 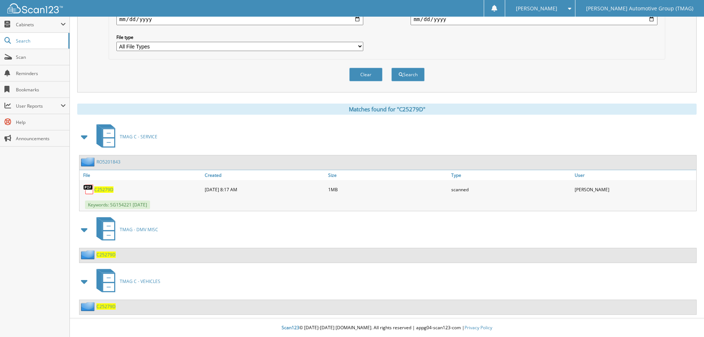 I want to click on div: scanned, so click(x=511, y=189).